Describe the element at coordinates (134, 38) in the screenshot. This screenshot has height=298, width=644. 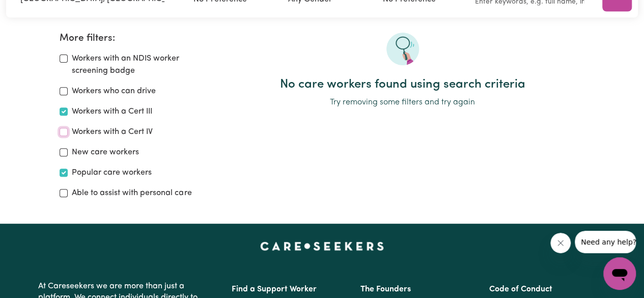
I see `h2: More filters:` at that location.